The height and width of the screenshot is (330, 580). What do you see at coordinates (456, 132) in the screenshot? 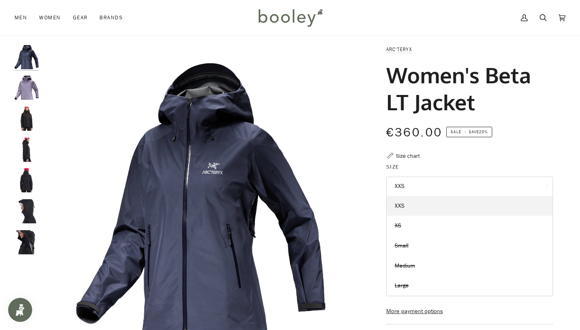
I see `span: Sale` at bounding box center [456, 132].